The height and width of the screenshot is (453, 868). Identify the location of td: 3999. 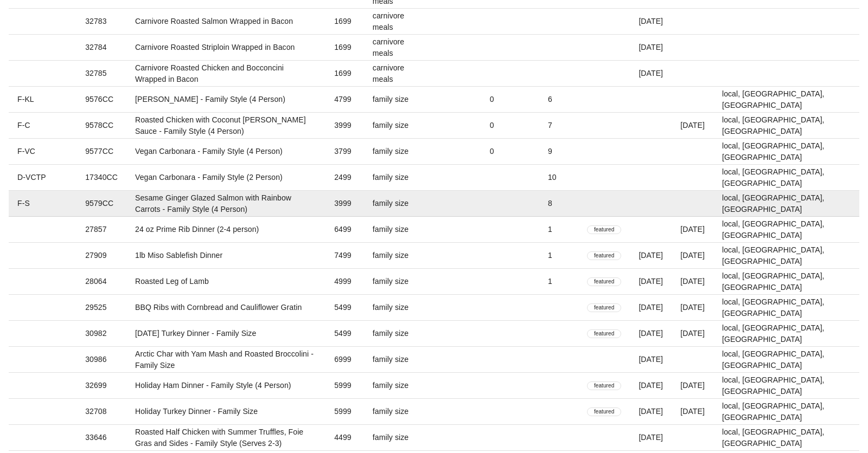
(345, 126).